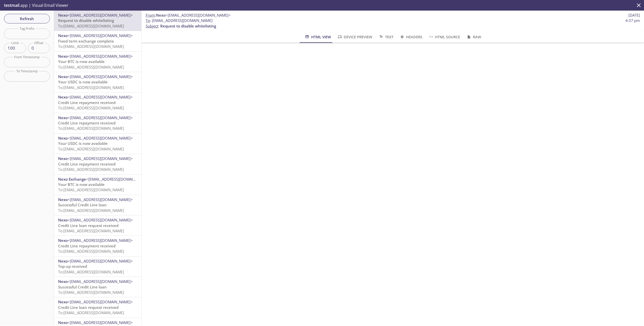 Image resolution: width=644 pixels, height=326 pixels. I want to click on span: Text, so click(385, 37).